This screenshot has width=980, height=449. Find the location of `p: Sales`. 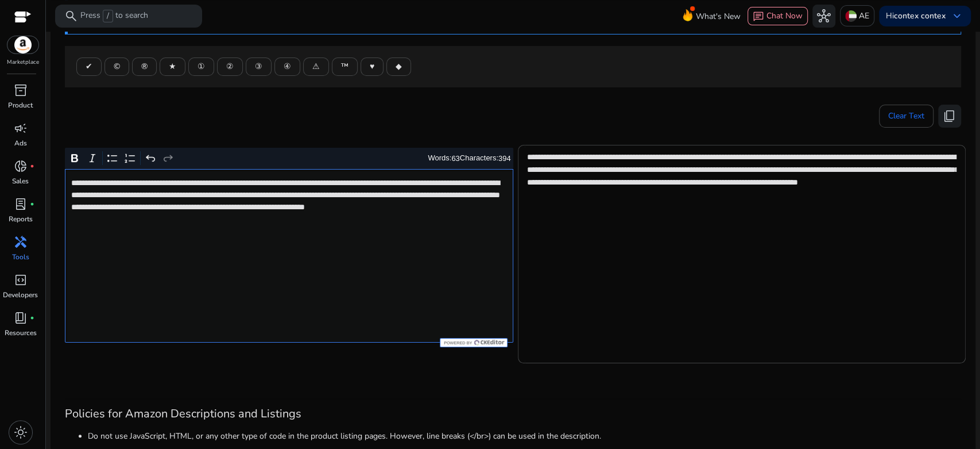

p: Sales is located at coordinates (20, 181).